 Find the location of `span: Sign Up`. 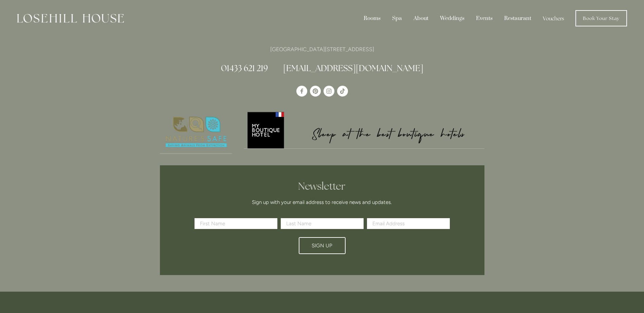

span: Sign Up is located at coordinates (322, 246).